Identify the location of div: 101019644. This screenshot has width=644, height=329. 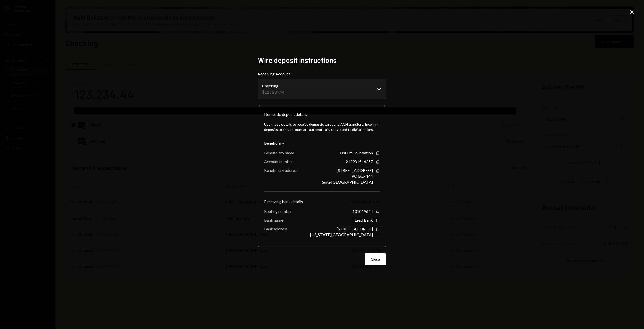
(362, 211).